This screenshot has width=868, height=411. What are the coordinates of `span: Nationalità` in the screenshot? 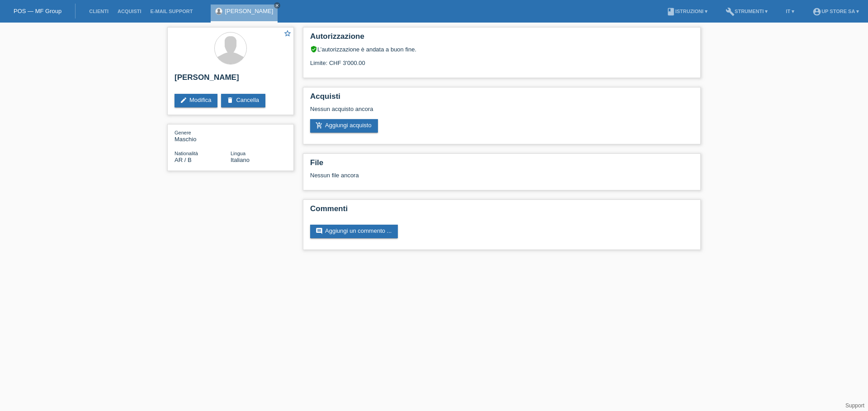 It's located at (186, 154).